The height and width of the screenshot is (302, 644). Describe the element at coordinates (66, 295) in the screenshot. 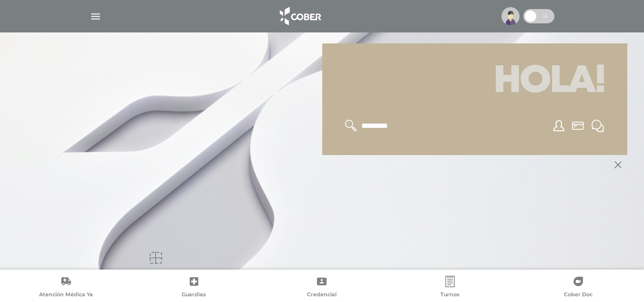

I see `span: Atención Médica Ya` at that location.